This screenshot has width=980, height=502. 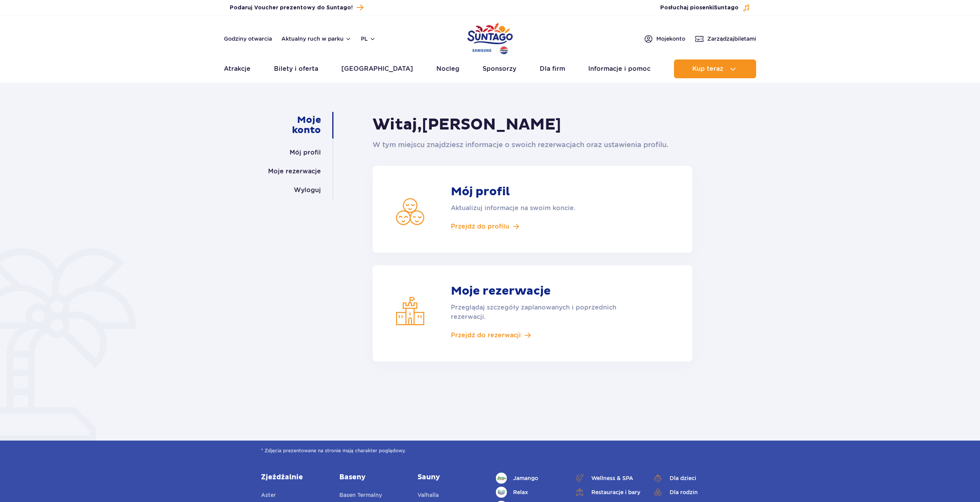 I want to click on a: Park of Poland, so click(x=490, y=37).